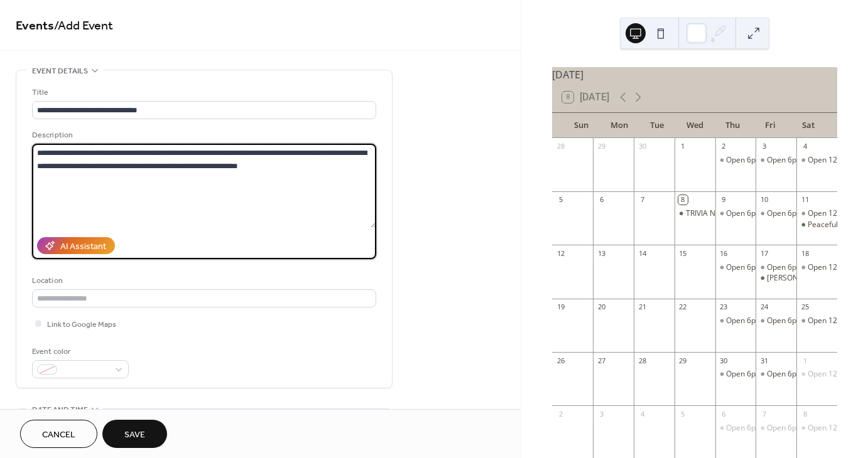 This screenshot has width=868, height=458. I want to click on div: 10, so click(764, 199).